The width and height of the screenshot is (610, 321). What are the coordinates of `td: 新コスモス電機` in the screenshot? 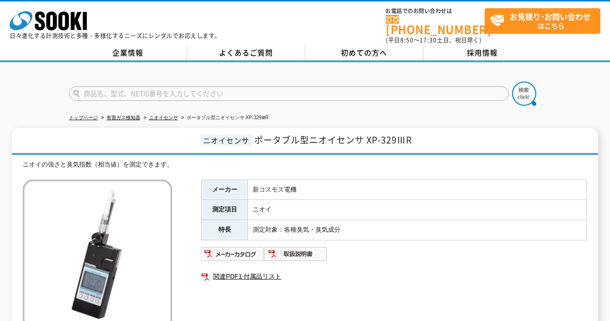 It's located at (417, 190).